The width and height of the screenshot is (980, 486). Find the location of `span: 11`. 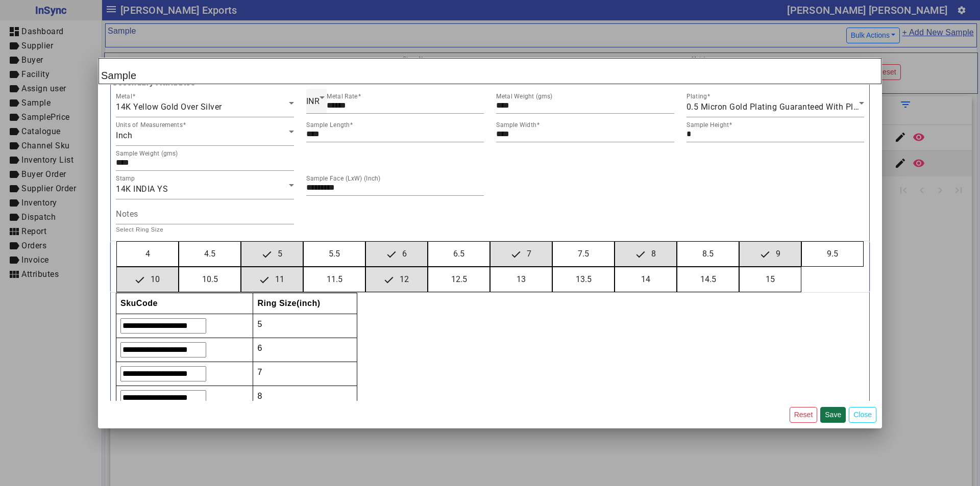

span: 11 is located at coordinates (272, 280).